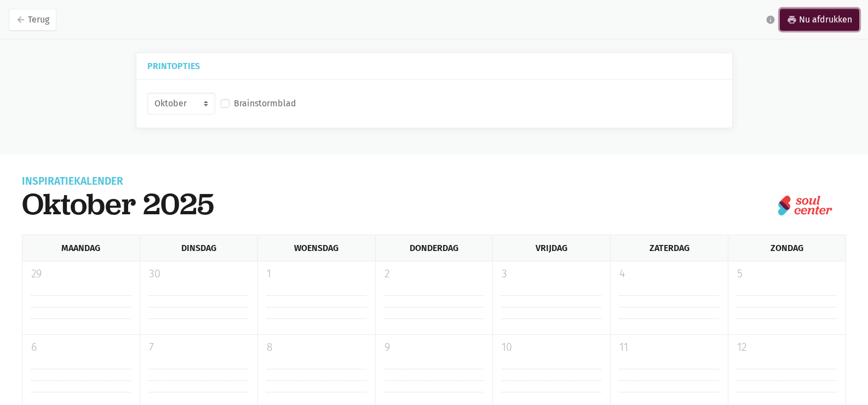 Image resolution: width=868 pixels, height=405 pixels. I want to click on h5: Printopties, so click(435, 66).